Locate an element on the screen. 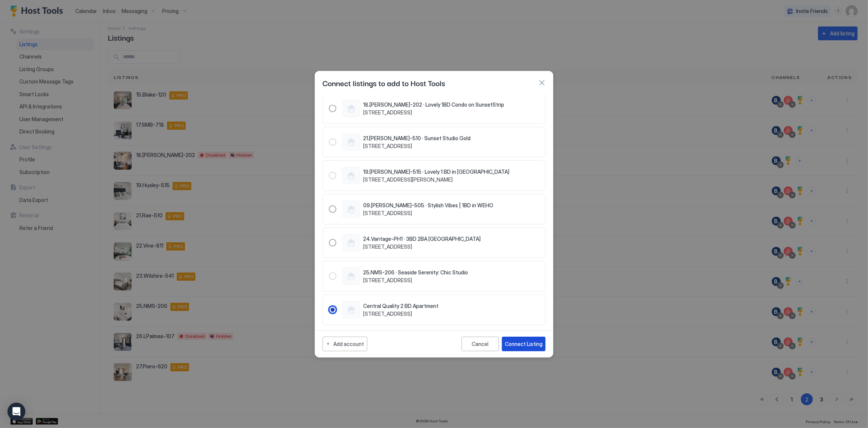  span: Connect listings to add to Host Tools is located at coordinates (384, 83).